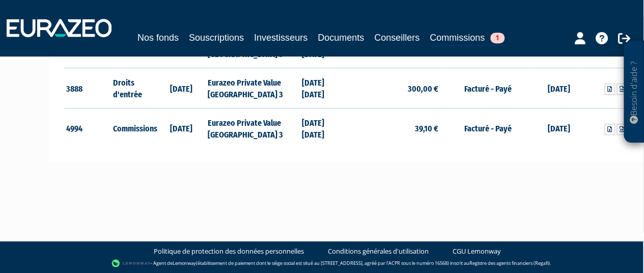 This screenshot has height=273, width=644. Describe the element at coordinates (131, 263) in the screenshot. I see `img: logo-lemonway.png` at that location.